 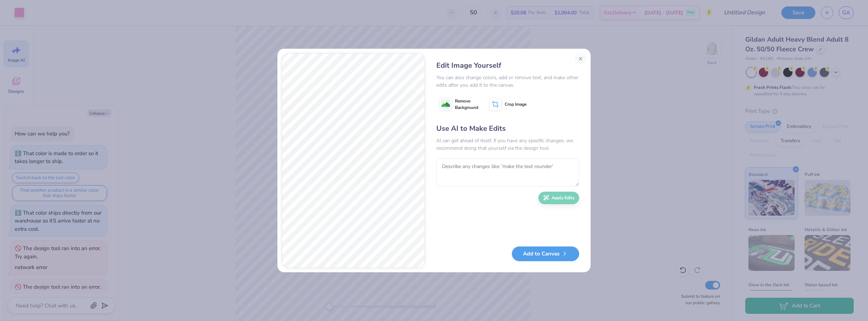 I want to click on button: Add to Canvas, so click(x=546, y=253).